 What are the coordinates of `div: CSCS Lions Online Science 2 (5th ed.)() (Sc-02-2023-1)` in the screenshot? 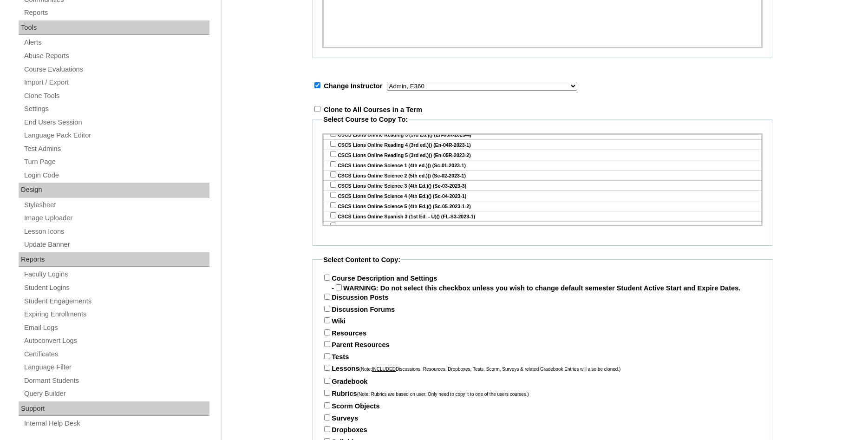 It's located at (543, 176).